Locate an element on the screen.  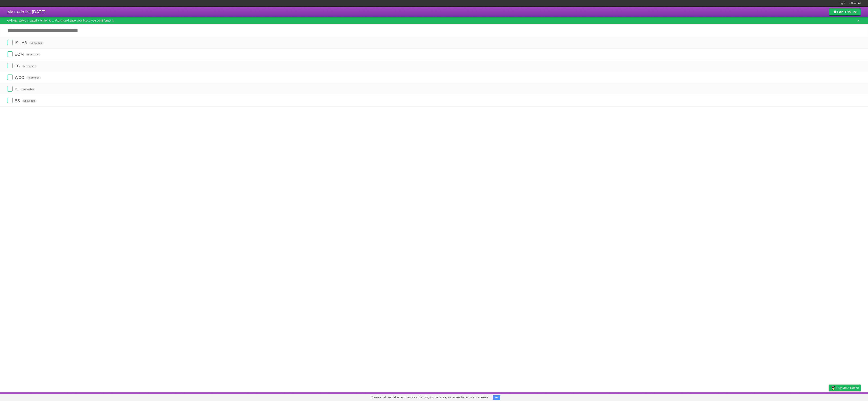
span: IS is located at coordinates (17, 89).